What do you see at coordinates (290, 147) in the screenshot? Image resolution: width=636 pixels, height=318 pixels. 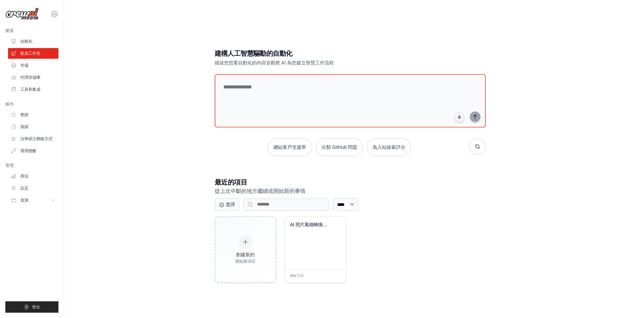 I see `font: 總結客戶支援單` at bounding box center [290, 147].